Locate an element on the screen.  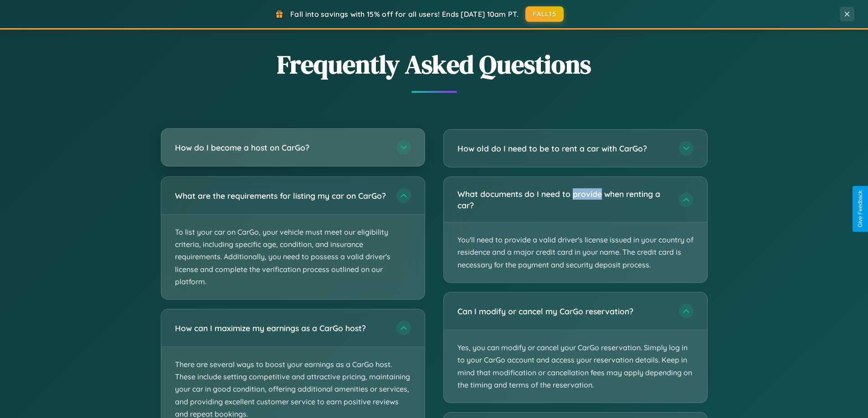
p: To list your car on CarGo, your vehicle must meet our eligibility criteria, including specific ag... is located at coordinates (293, 257).